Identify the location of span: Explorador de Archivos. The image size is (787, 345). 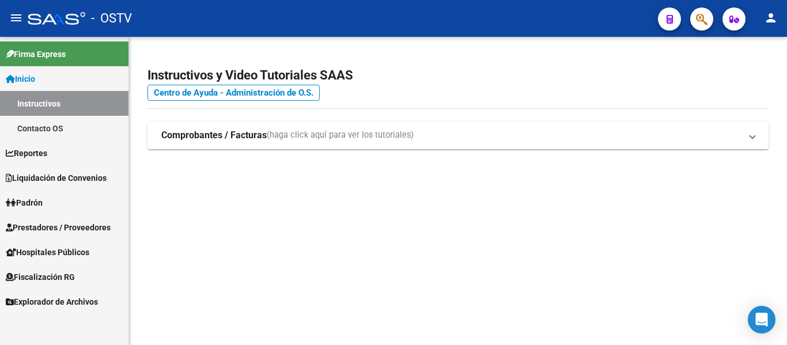
(52, 302).